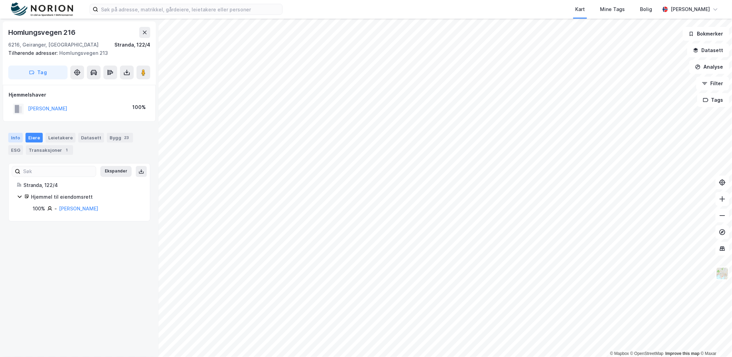 The width and height of the screenshot is (732, 357). Describe the element at coordinates (613, 9) in the screenshot. I see `div: Mine Tags` at that location.